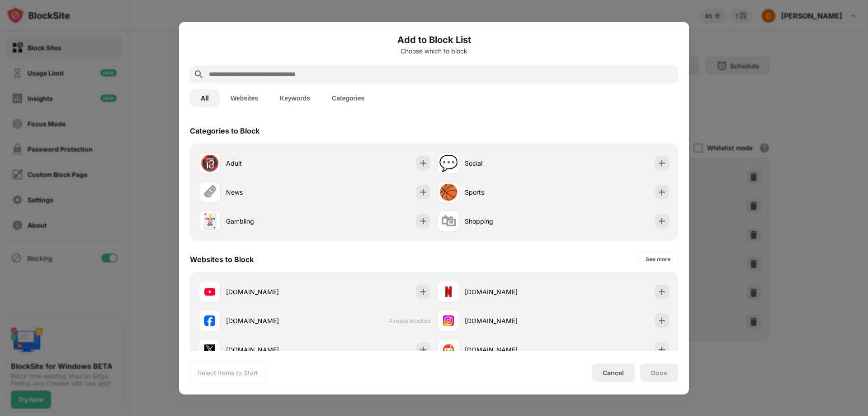 Image resolution: width=868 pixels, height=416 pixels. What do you see at coordinates (510, 163) in the screenshot?
I see `div: Social` at bounding box center [510, 163].